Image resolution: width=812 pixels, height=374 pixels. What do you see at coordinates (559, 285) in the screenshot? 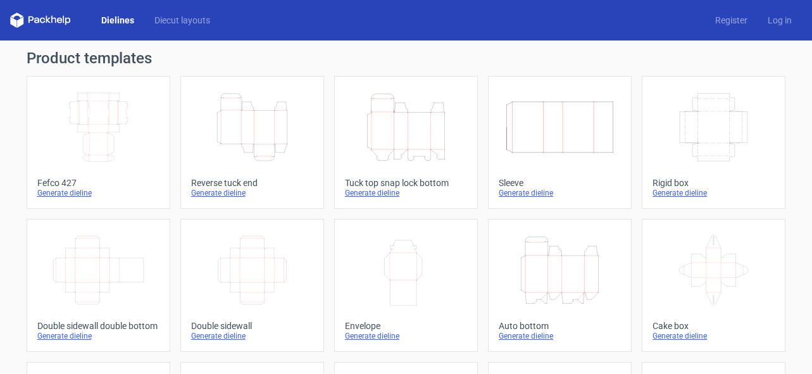
I see `a: Auto bottomGenerate dieline` at bounding box center [559, 285].